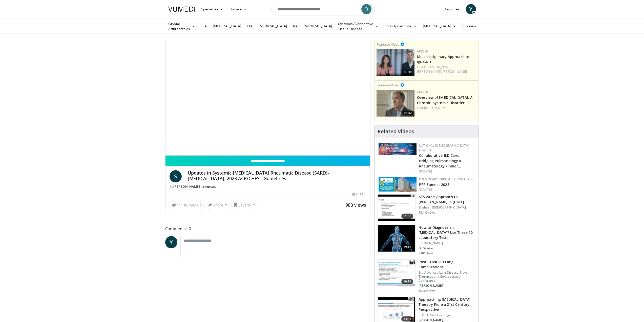 Image resolution: width=644 pixels, height=322 pixels. What do you see at coordinates (396, 273) in the screenshot?
I see `img: 667297da-f7fe-4586-84bf-5aeb1aa9adcb.150x105_q85_crop-smart_upscale.jpg` at bounding box center [396, 273].